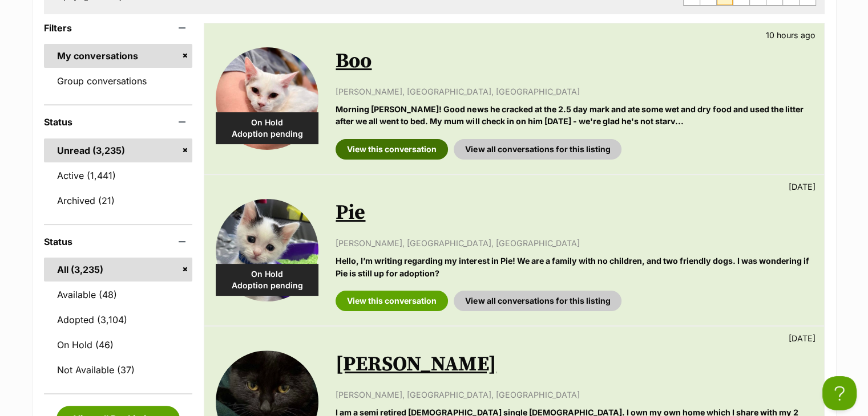 This screenshot has width=868, height=416. What do you see at coordinates (118, 270) in the screenshot?
I see `a: All (3,235)` at bounding box center [118, 270].